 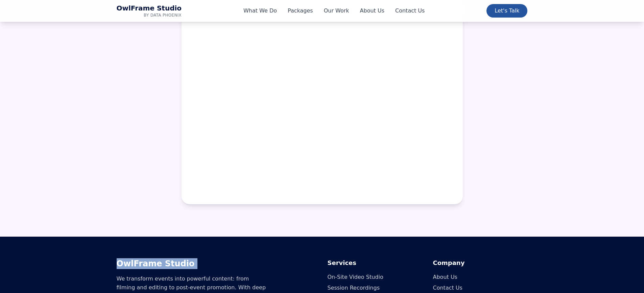 I want to click on span: by Data Phoenix, so click(x=149, y=15).